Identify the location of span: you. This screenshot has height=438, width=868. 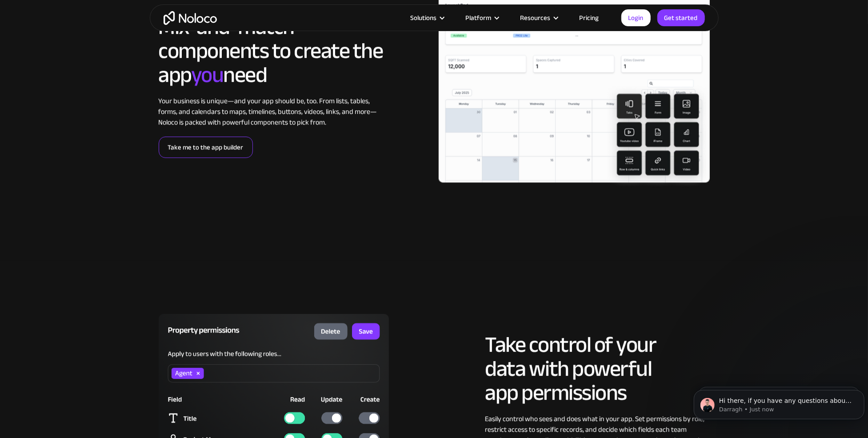
(207, 75).